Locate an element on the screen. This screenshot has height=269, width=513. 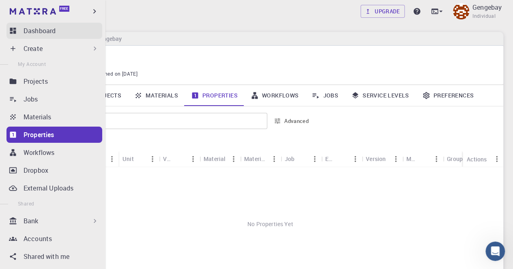
p: Jobs is located at coordinates (31, 99).